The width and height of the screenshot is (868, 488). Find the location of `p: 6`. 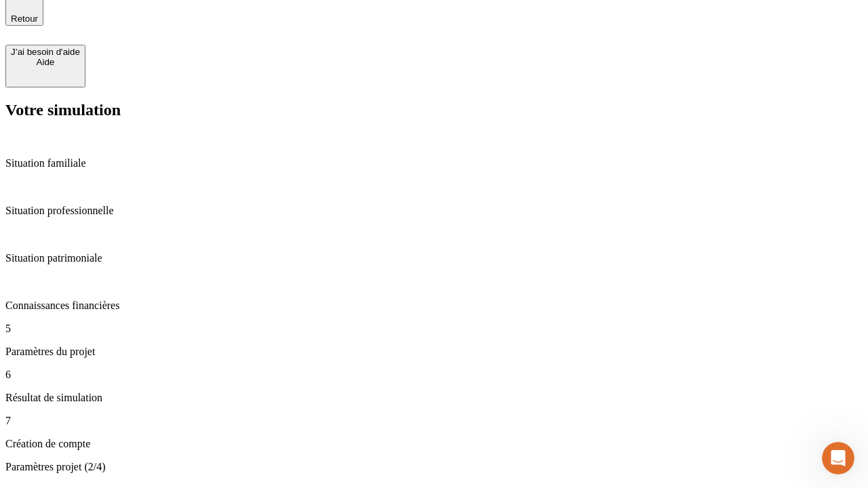

p: 6 is located at coordinates (434, 374).